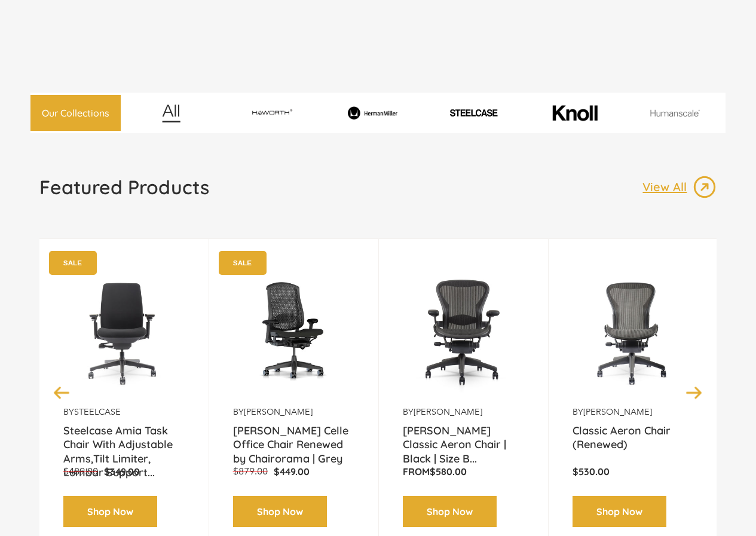  What do you see at coordinates (694, 392) in the screenshot?
I see `button: Next` at bounding box center [694, 392].